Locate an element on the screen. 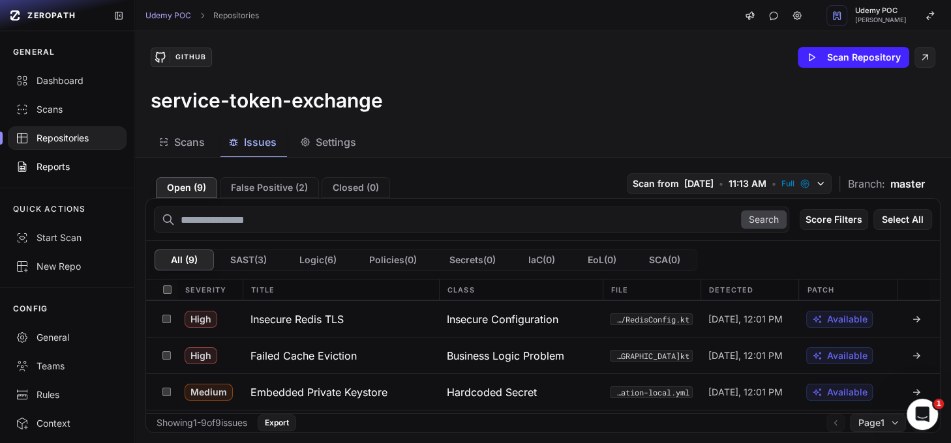 The height and width of the screenshot is (443, 951). div: High Insecure Redis TLS Insecure Configuration src/main/kotlin/com/udemy/services/tokenexchangese... is located at coordinates (542, 319).